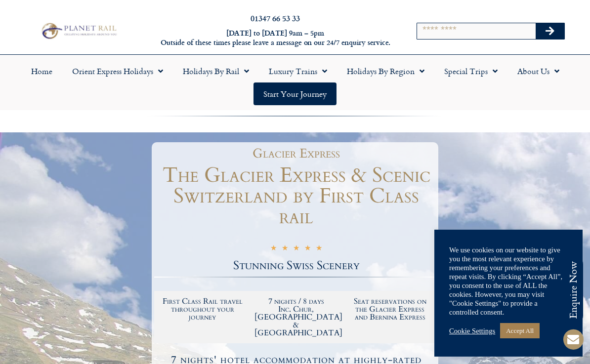 The height and width of the screenshot is (364, 590). Describe the element at coordinates (296, 196) in the screenshot. I see `h1: The Glacier Express & Scenic Switzerland by First Class rail` at that location.